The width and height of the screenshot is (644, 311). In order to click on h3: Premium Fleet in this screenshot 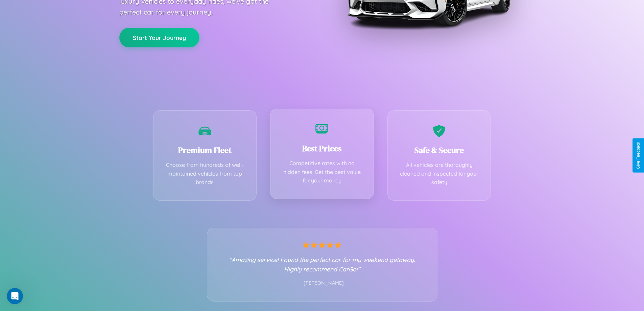, I will do `click(205, 150)`.